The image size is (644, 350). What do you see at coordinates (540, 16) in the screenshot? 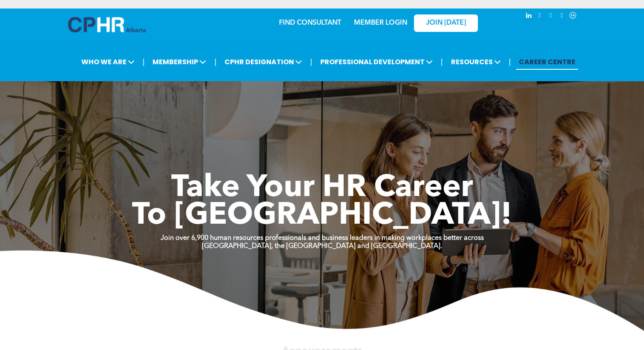
I see `a: instagram` at bounding box center [540, 16].